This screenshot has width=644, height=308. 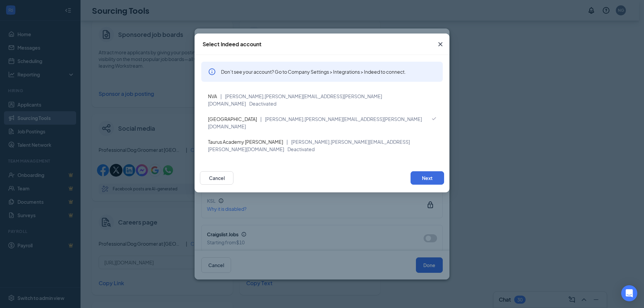 What do you see at coordinates (428, 178) in the screenshot?
I see `button: Next` at bounding box center [428, 178].